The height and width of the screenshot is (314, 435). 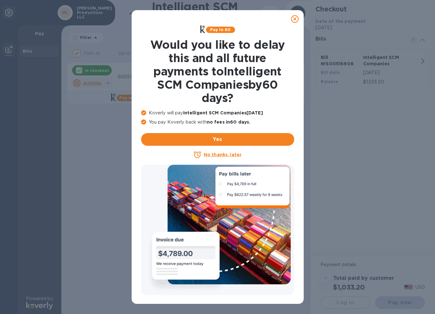 I want to click on b: Pay in 60, so click(x=220, y=29).